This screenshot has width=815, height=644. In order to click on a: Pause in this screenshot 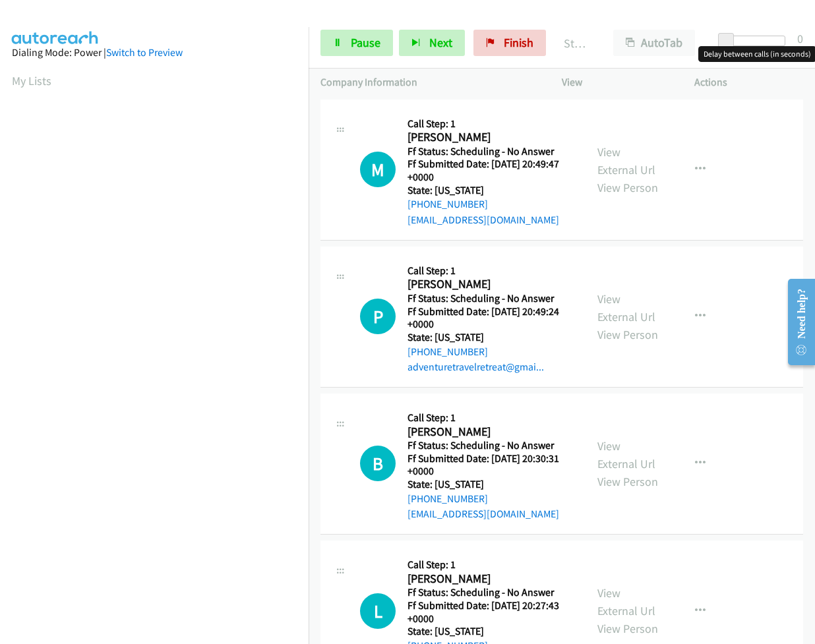, I will do `click(357, 43)`.